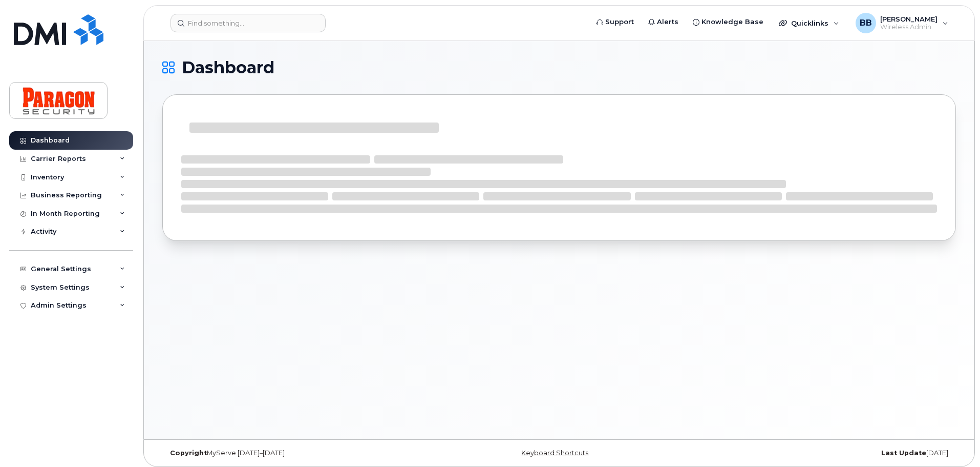 The width and height of the screenshot is (980, 467). Describe the element at coordinates (228, 68) in the screenshot. I see `span: Dashboard` at that location.